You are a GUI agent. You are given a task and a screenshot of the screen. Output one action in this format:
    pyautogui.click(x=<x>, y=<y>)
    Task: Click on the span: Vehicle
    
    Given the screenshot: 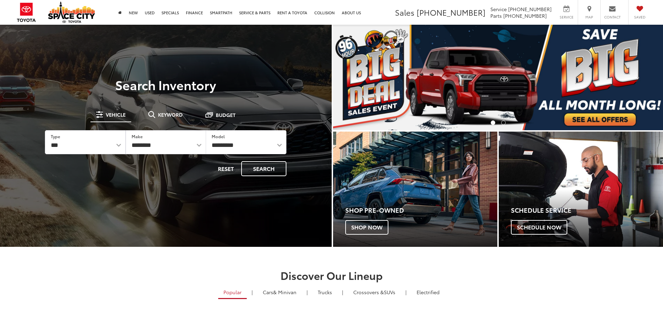 What is the action you would take?
    pyautogui.click(x=115, y=114)
    